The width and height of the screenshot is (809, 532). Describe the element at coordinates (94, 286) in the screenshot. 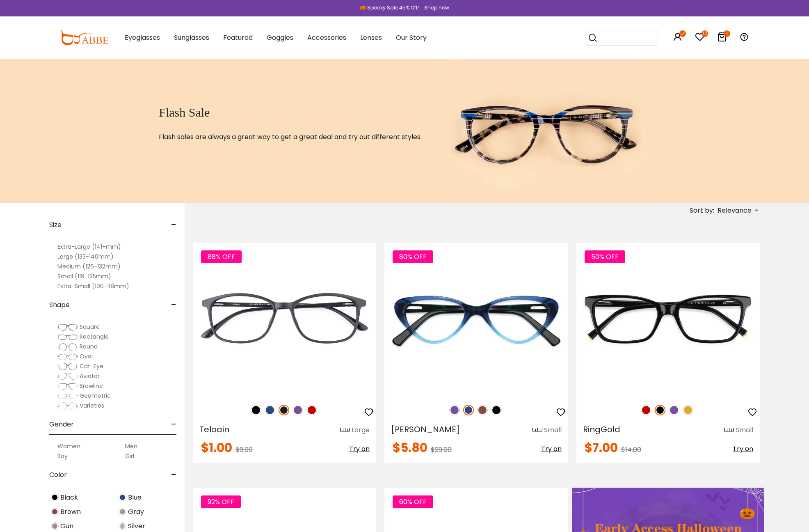

I see `label: Extra-Small (100-118mm)` at that location.